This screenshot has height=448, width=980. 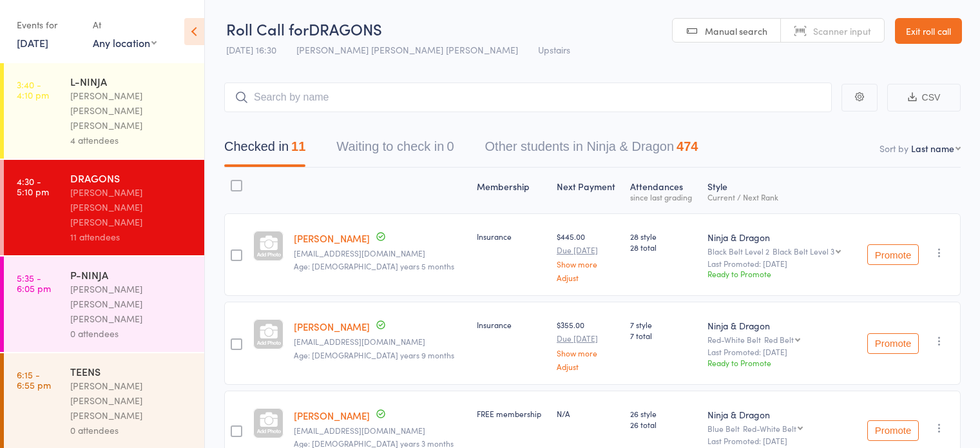 I want to click on div: DRAGONS, so click(x=131, y=178).